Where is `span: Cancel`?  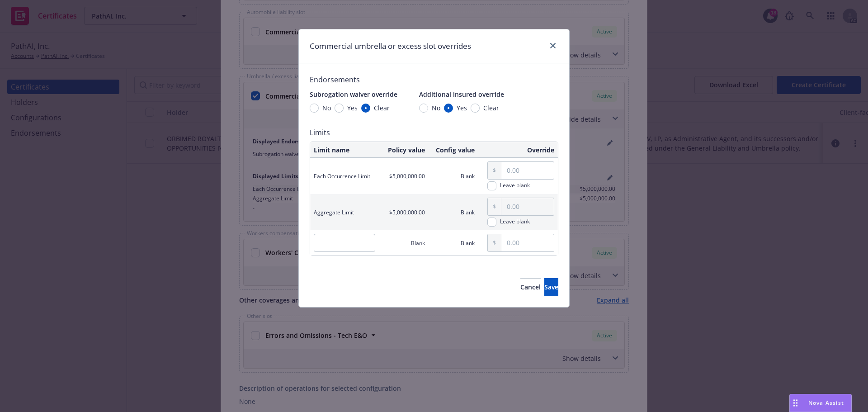
span: Cancel is located at coordinates (530, 287).